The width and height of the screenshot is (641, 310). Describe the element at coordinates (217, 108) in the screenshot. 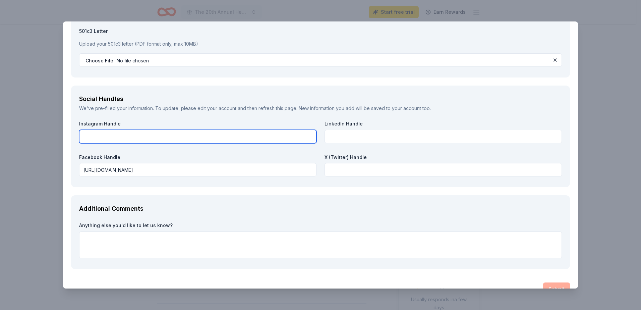

I see `a: edit your account` at that location.